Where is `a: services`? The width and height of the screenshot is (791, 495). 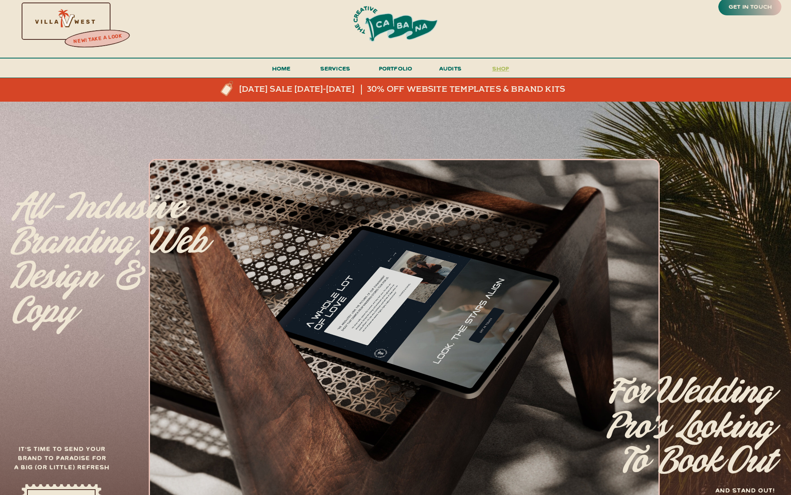 a: services is located at coordinates (335, 71).